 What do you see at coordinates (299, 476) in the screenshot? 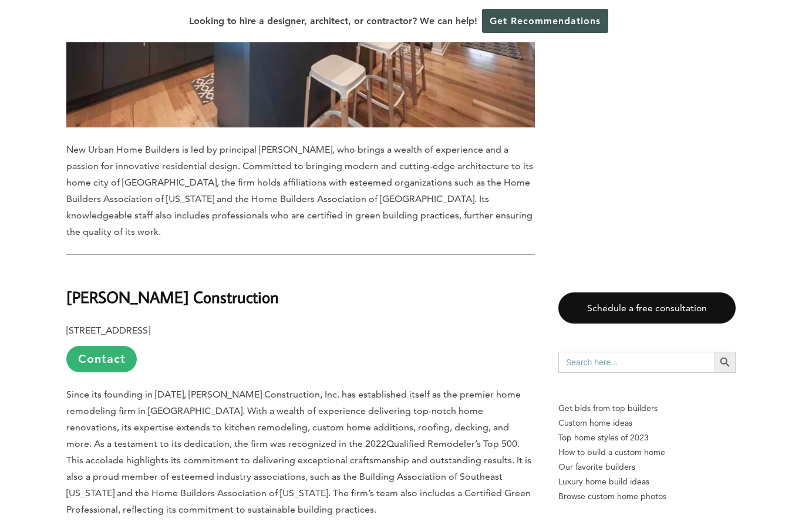
I see `span: ’s Top 500. This accolade highlights its commitment to delivering exceptional craftsmanship and o...` at bounding box center [299, 476].